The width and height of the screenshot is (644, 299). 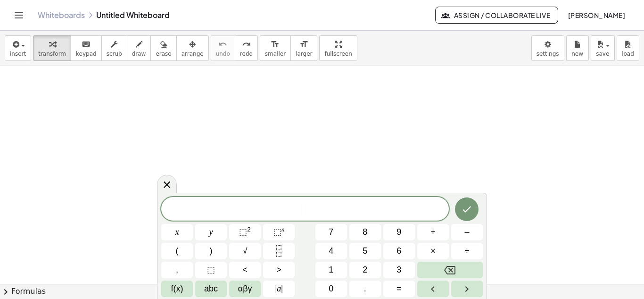 What do you see at coordinates (114, 48) in the screenshot?
I see `button: scrub` at bounding box center [114, 48].